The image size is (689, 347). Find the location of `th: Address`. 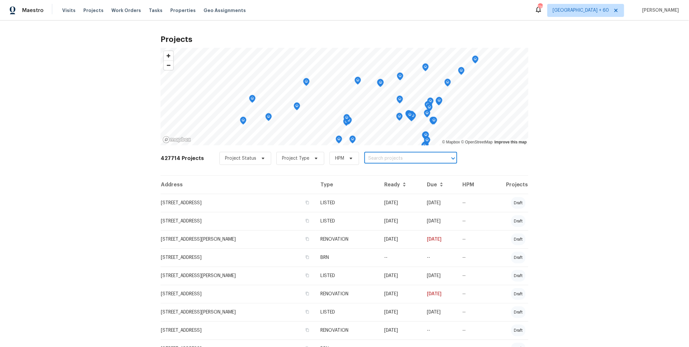

th: Address is located at coordinates (238, 185).